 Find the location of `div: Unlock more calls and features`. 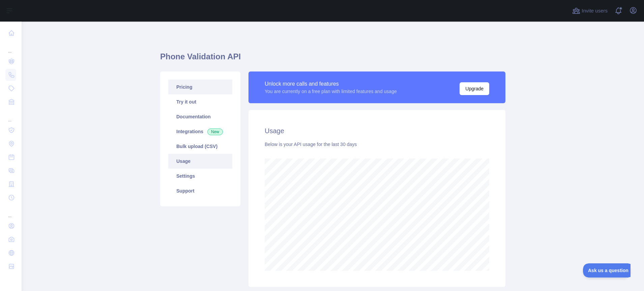

div: Unlock more calls and features is located at coordinates (331, 84).